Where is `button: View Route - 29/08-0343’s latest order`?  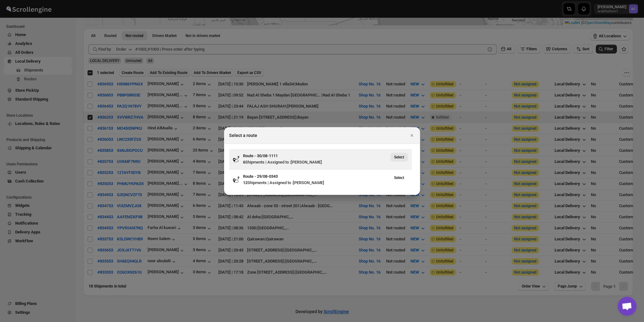
button: View Route - 29/08-0343’s latest order is located at coordinates (399, 178).